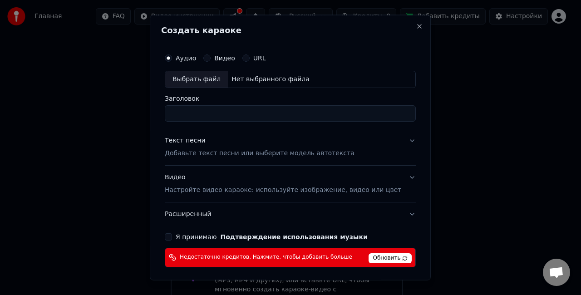  What do you see at coordinates (283, 190) in the screenshot?
I see `p: Настройте видео караоке: используйте изображение, видео или цвет` at bounding box center [283, 190].